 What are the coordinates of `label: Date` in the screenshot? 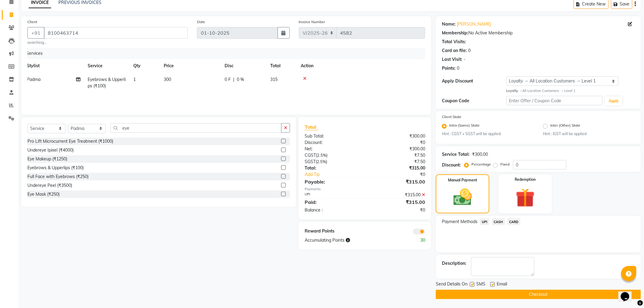 It's located at (201, 22).